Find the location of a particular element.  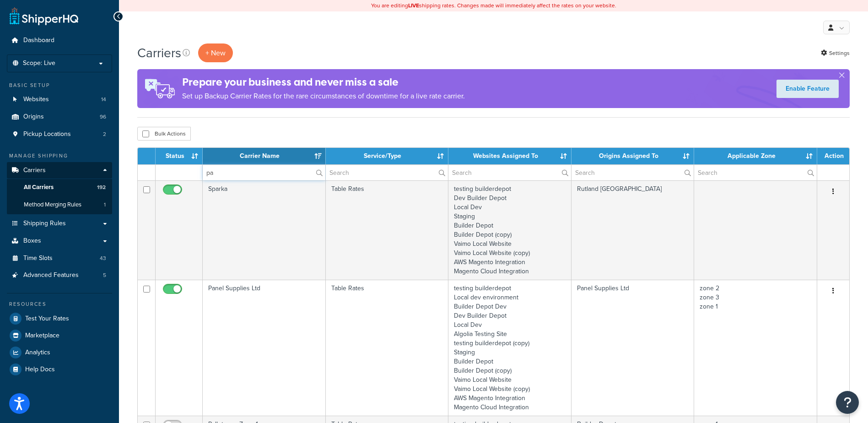

p: Set up Backup Carrier Rates for the rare circumstances of downtime for a live rate carrier. is located at coordinates (323, 96).